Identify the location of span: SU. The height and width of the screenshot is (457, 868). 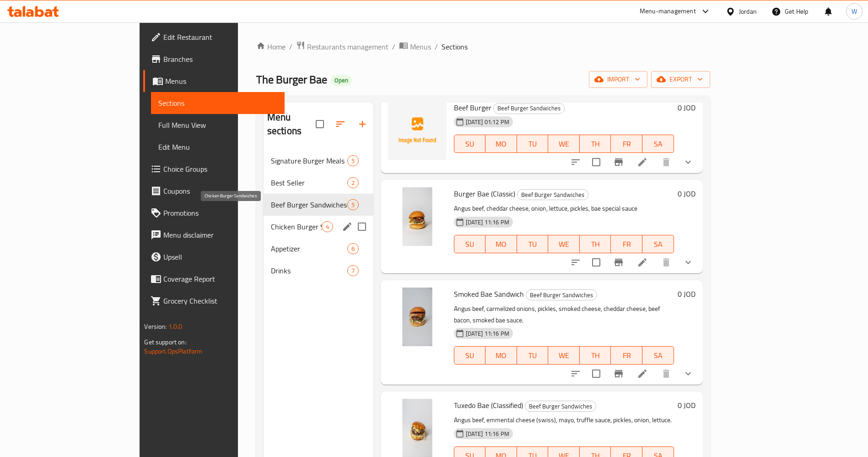
(470, 355).